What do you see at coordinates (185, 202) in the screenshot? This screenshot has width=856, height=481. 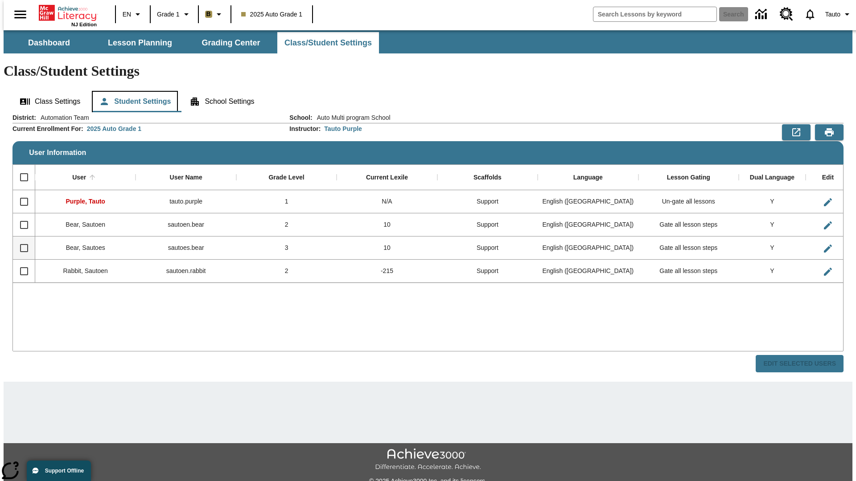 I see `div: tauto.purple` at bounding box center [185, 202].